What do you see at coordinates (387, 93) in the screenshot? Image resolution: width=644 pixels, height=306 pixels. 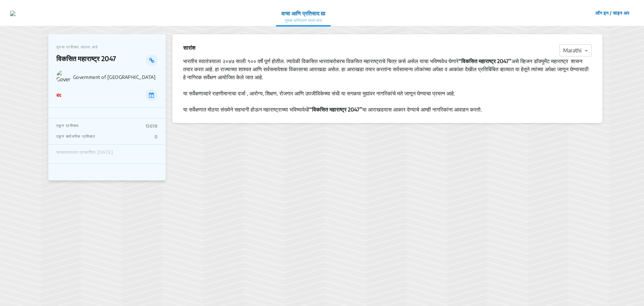 I see `div: या सर्वेक्षणाव्दारे राहणीमानाचा दर्जा , आरोग्य, शिक्षण, रोजगार आणि उपजीविकेच्या संधी या सगळया मुद...` at bounding box center [387, 93].